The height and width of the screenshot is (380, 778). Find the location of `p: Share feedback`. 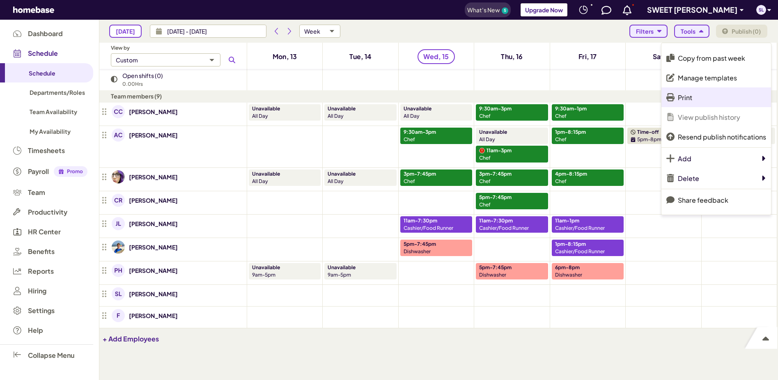

p: Share feedback is located at coordinates (703, 200).